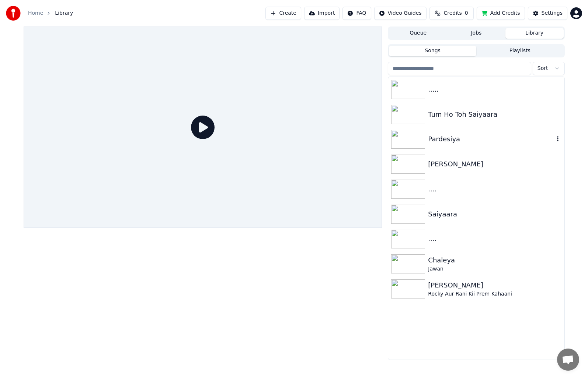  What do you see at coordinates (13, 13) in the screenshot?
I see `img: youka` at bounding box center [13, 13].